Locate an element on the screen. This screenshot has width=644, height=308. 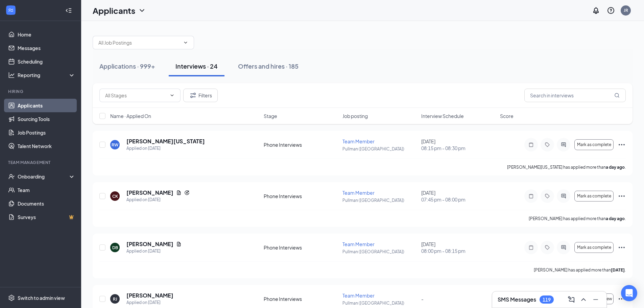
a: Team is located at coordinates (46, 190).